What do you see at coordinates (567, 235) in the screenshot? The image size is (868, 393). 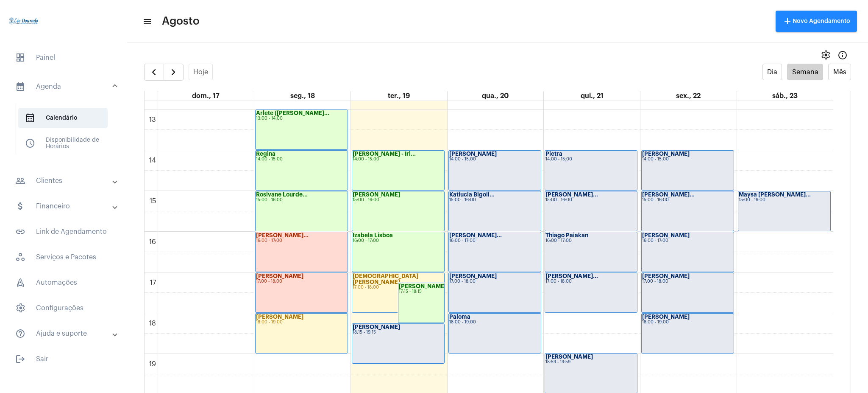 I see `strong: Thiago Paiakan` at bounding box center [567, 235].